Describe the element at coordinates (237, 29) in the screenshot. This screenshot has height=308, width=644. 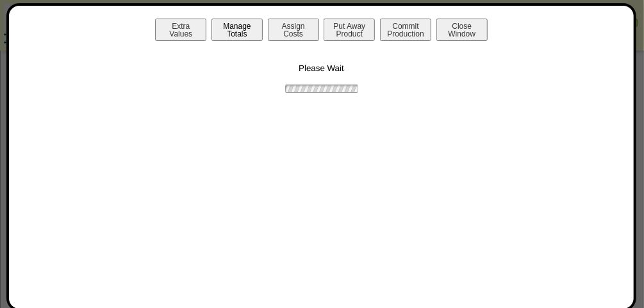
I see `button: ManageTotals` at that location.